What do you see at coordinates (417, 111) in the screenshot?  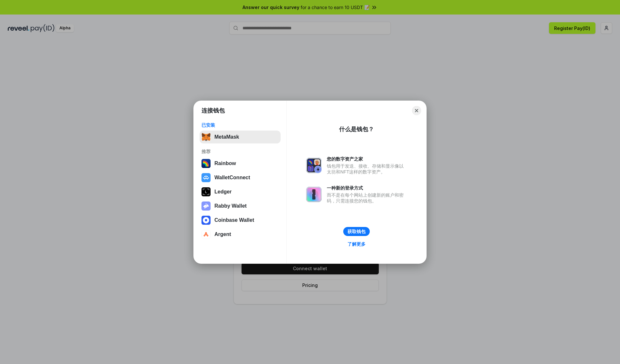 I see `button: Close` at bounding box center [417, 111].